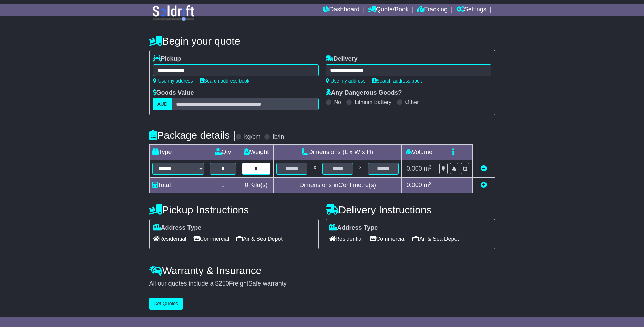  What do you see at coordinates (338, 185) in the screenshot?
I see `td: Dimensions in Centimetre(s)` at bounding box center [338, 185].